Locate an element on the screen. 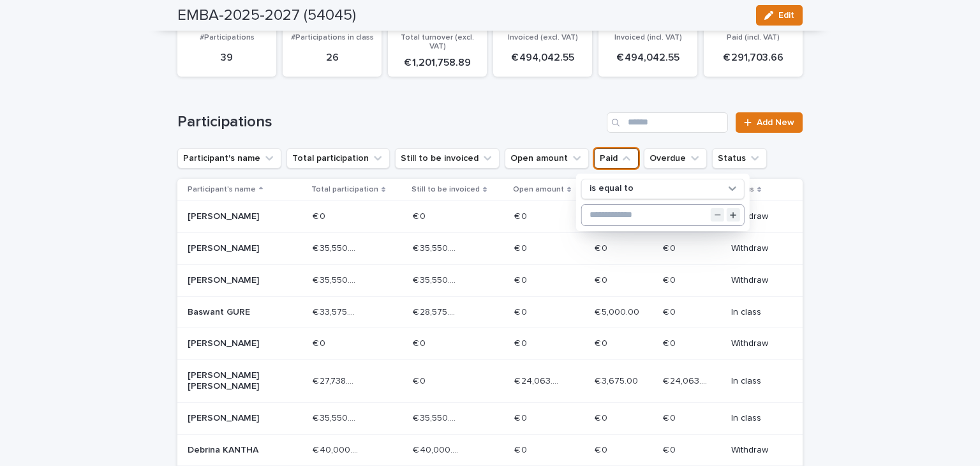  button: Edit is located at coordinates (779, 15).